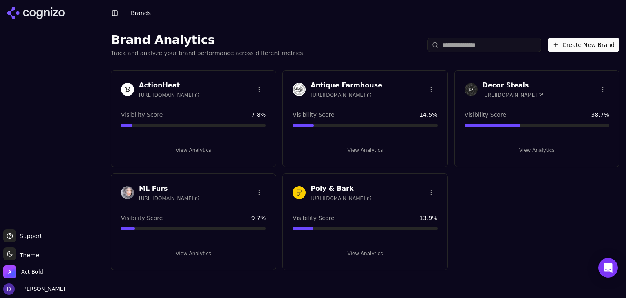 The height and width of the screenshot is (298, 626). Describe the element at coordinates (9, 289) in the screenshot. I see `img: David White` at that location.